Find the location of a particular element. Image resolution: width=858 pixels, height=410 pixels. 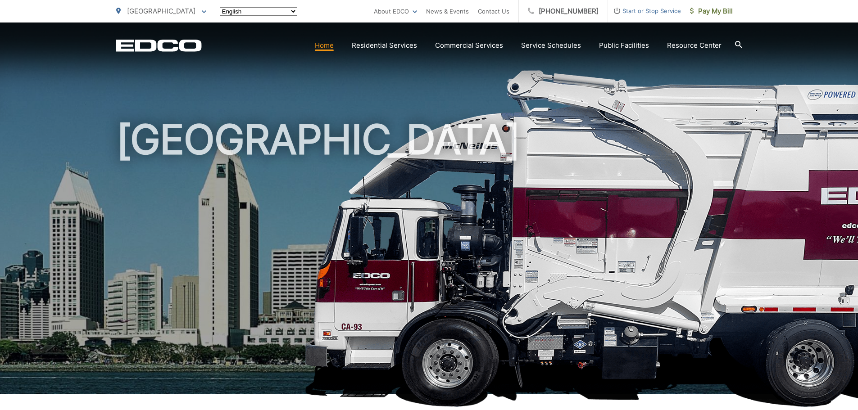

a: Service Schedules is located at coordinates (551, 45).